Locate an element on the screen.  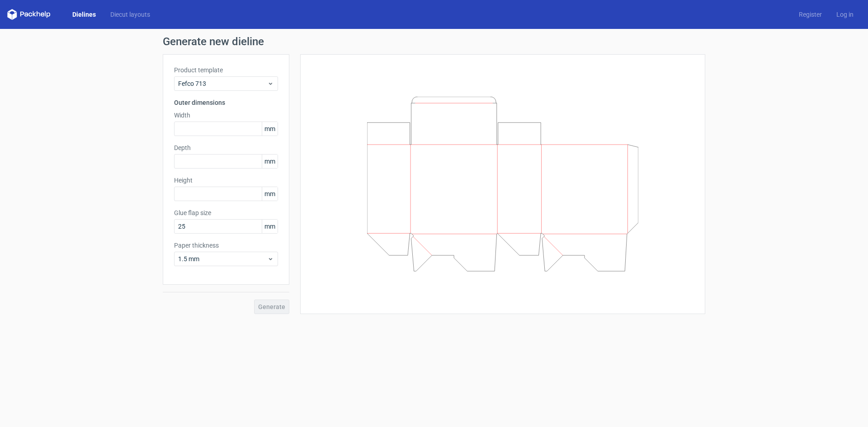
span: Fefco 713 is located at coordinates (222, 84).